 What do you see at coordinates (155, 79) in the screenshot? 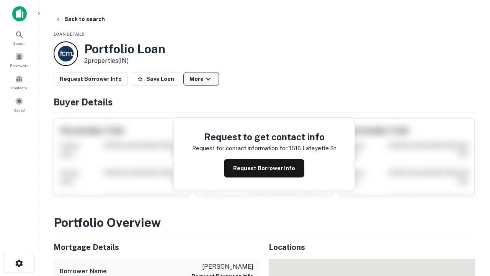
I see `button: Save Loan` at bounding box center [155, 79].